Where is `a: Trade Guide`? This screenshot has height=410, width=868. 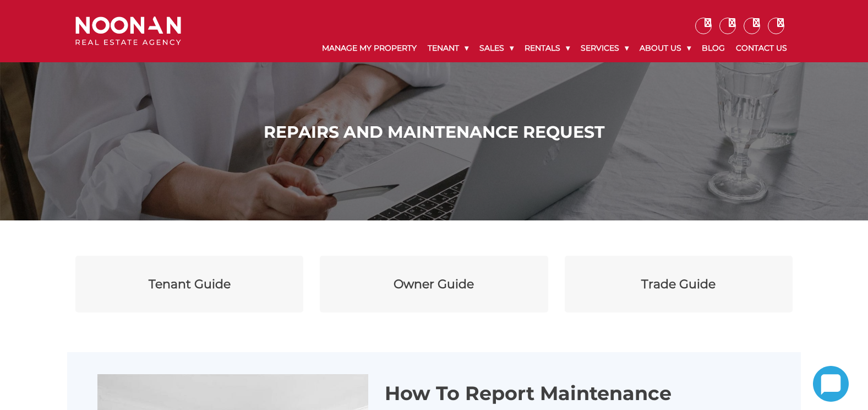 a: Trade Guide is located at coordinates (679, 283).